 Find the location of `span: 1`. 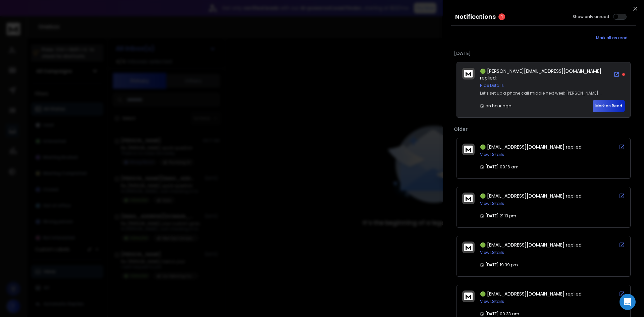

span: 1 is located at coordinates (502, 17).